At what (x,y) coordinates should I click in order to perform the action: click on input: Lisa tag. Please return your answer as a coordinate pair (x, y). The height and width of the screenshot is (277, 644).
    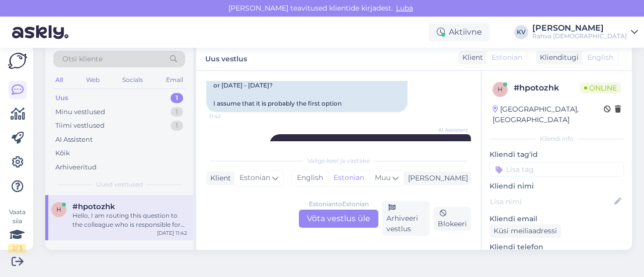
    Looking at the image, I should click on (556, 169).